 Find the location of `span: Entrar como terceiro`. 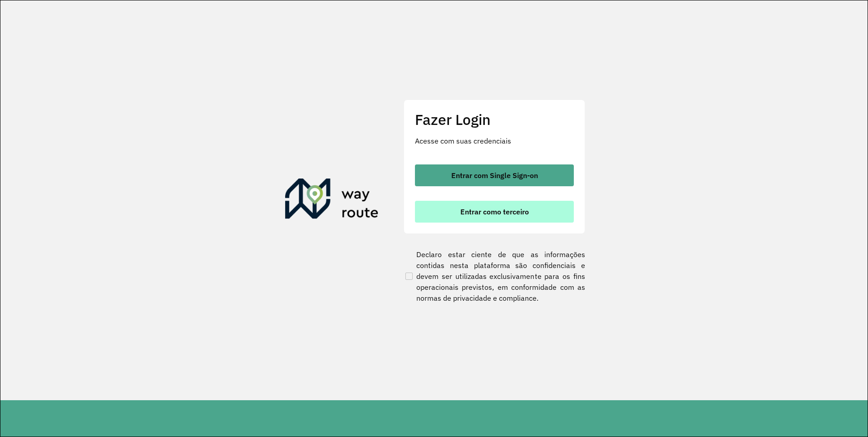

span: Entrar como terceiro is located at coordinates (494, 212).